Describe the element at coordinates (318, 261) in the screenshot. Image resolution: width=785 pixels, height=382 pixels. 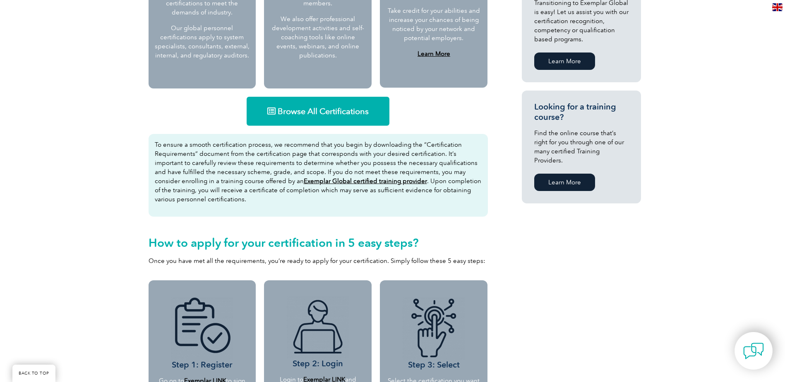
I see `p: Once you have met all the requirements, you’re ready to apply for your certification. Simply foll...` at that location.